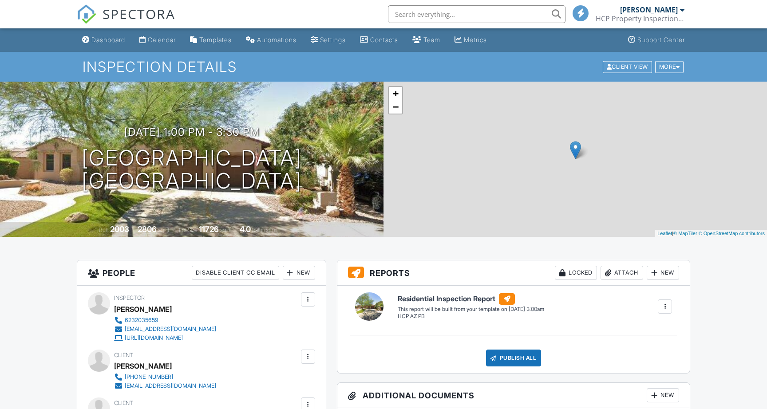  I want to click on a: Automations (Basic), so click(271, 40).